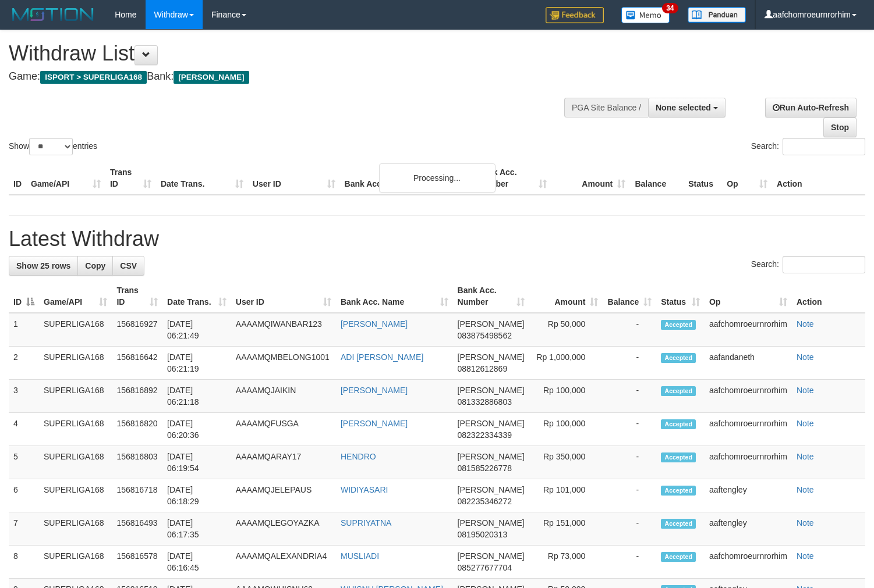 Image resolution: width=874 pixels, height=588 pixels. What do you see at coordinates (24, 496) in the screenshot?
I see `td: 6` at bounding box center [24, 496].